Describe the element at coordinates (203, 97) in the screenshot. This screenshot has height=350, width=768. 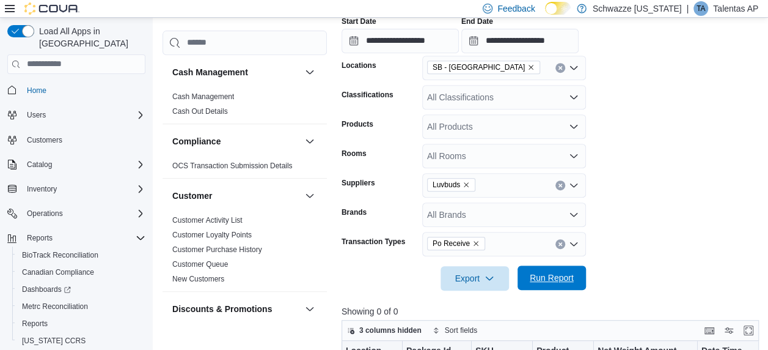
I see `span: Cash Management` at that location.